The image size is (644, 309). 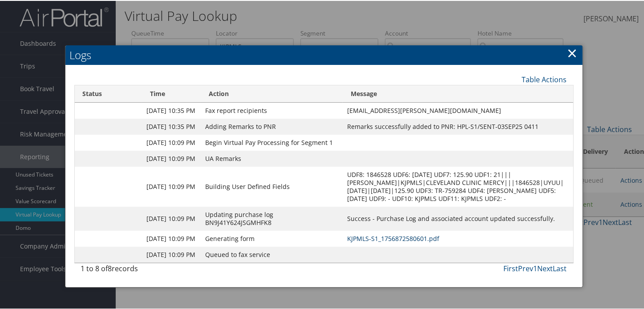 What do you see at coordinates (458, 218) in the screenshot?
I see `td: Success - Purchase Log and associated account updated successfully.` at bounding box center [458, 218].